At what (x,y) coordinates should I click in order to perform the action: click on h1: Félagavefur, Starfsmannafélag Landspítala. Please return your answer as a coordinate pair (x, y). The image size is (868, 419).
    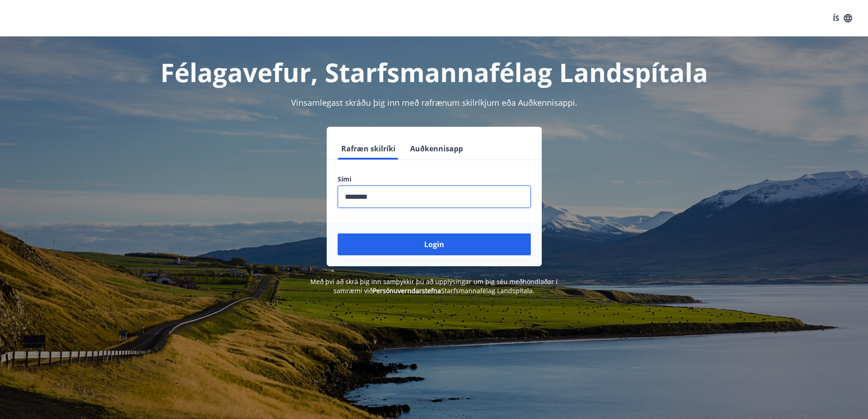
    Looking at the image, I should click on (434, 72).